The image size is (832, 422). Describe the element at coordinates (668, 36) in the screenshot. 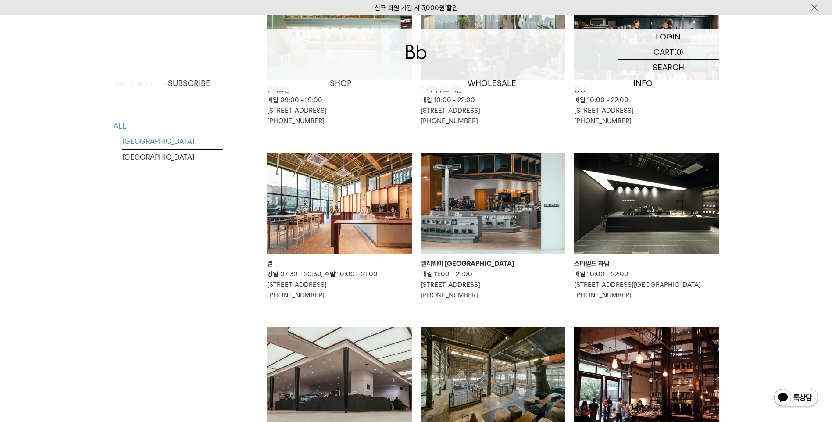

I see `a: LOGIN` at that location.